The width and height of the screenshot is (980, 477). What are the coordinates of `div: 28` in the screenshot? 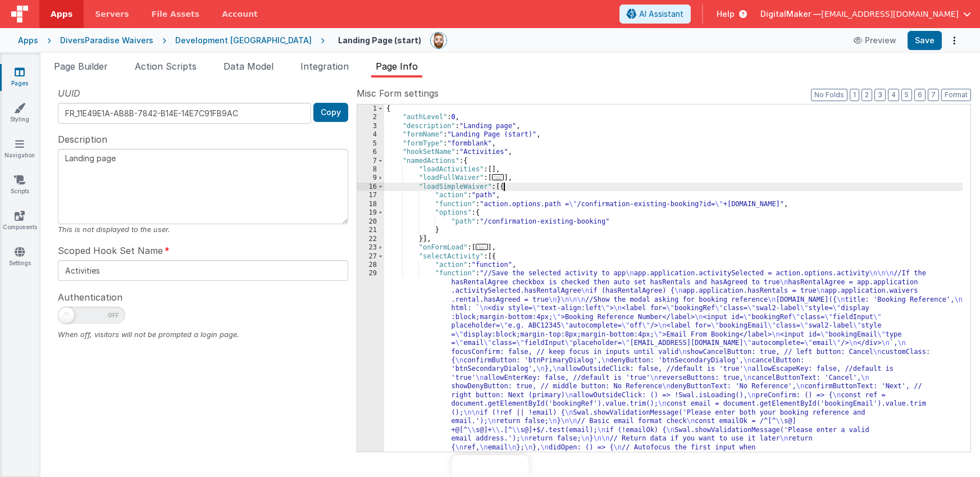 It's located at (370, 265).